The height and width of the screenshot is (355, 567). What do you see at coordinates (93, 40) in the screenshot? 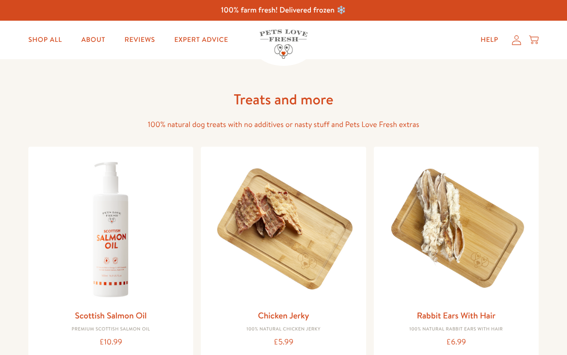
I see `a: About` at bounding box center [93, 40].